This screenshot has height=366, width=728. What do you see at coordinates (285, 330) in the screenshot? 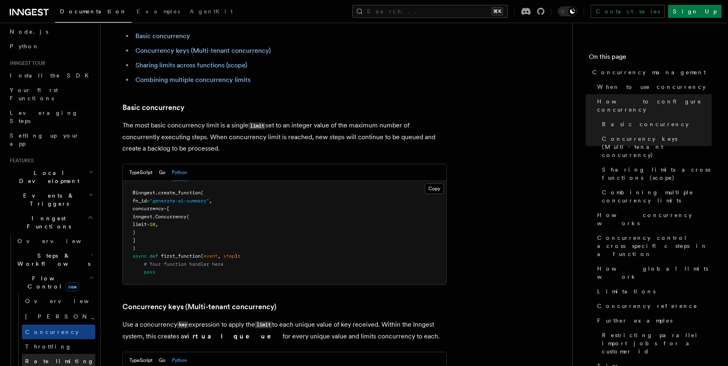
I see `p: Use a concurrency expression to apply the to each unique value of key received. Within the Innges...` at bounding box center [285, 330].